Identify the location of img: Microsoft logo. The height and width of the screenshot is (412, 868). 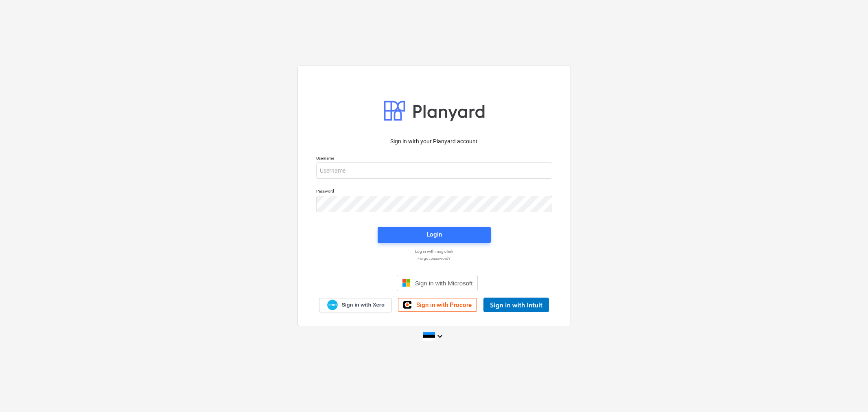
(406, 283).